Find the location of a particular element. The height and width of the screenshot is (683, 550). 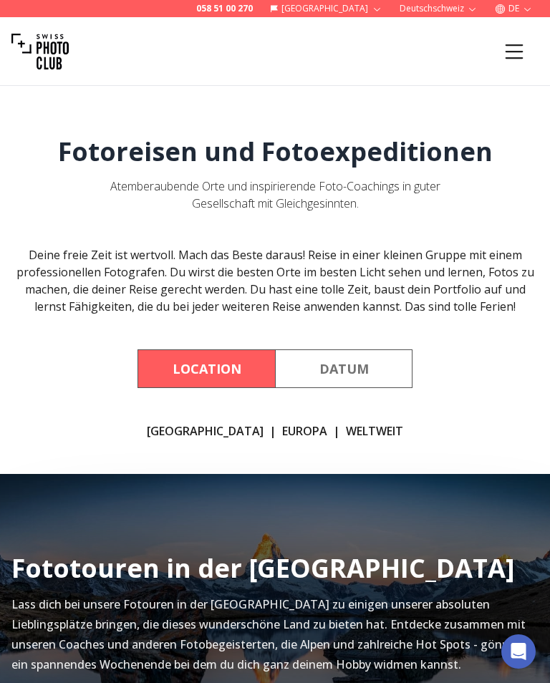

div: Course filter is located at coordinates (275, 369).